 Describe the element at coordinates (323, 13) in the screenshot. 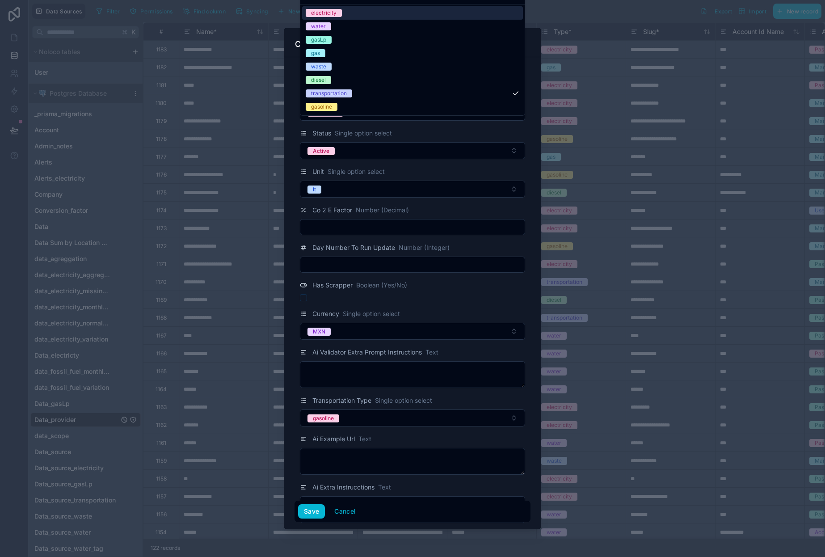

I see `div: electricity` at that location.